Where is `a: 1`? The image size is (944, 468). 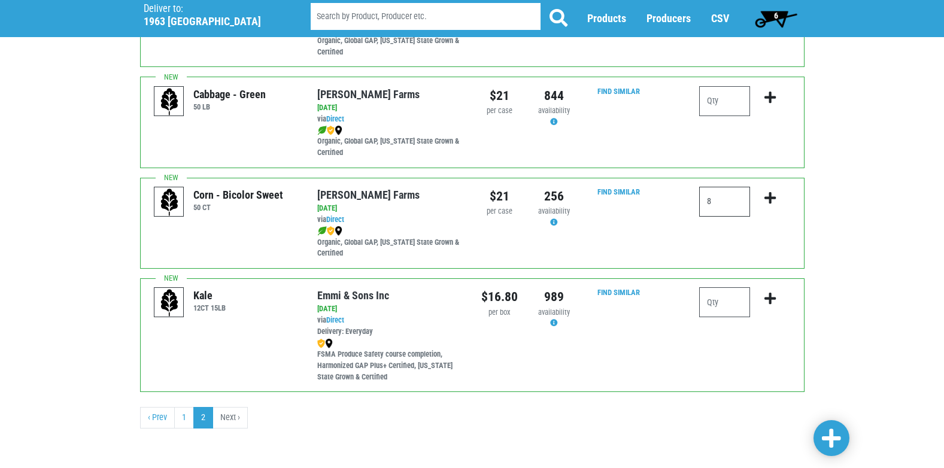
a: 1 is located at coordinates (184, 418).